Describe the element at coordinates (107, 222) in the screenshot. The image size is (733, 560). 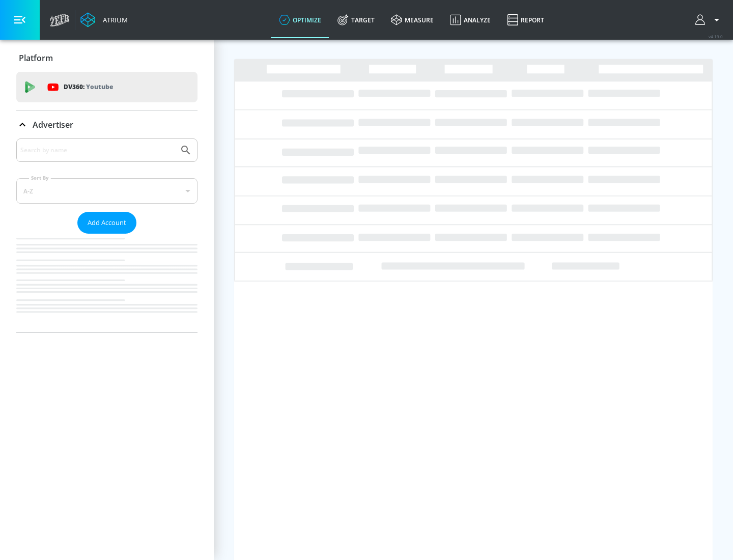
I see `span: Add Account` at that location.